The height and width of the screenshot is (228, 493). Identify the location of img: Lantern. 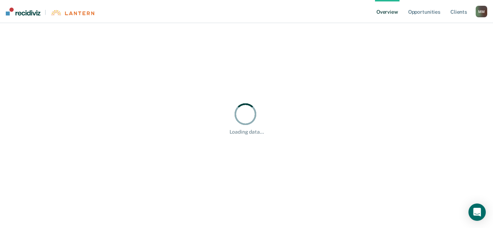
(72, 13).